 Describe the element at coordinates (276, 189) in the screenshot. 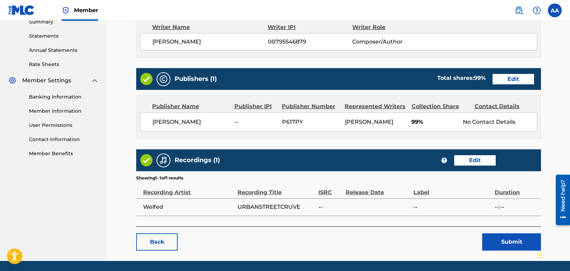

I see `div: Recording Title` at that location.